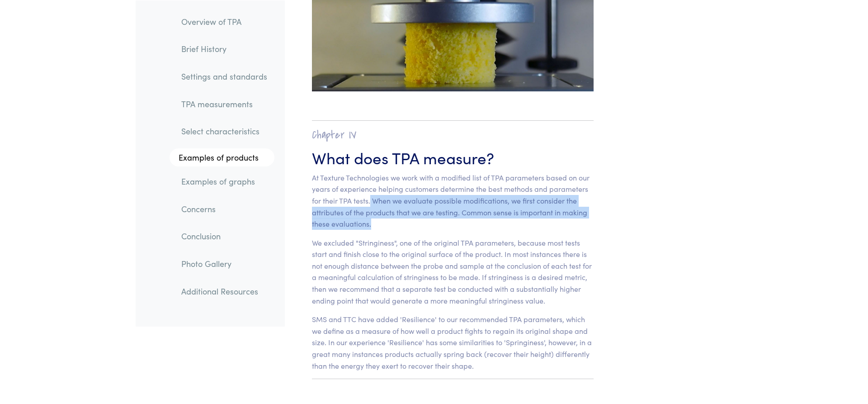 The width and height of the screenshot is (868, 404). I want to click on a: Settings and standards, so click(224, 76).